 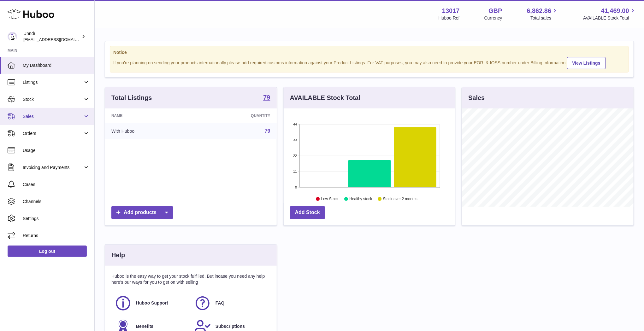 What do you see at coordinates (47, 252) in the screenshot?
I see `a: Log out` at bounding box center [47, 252].